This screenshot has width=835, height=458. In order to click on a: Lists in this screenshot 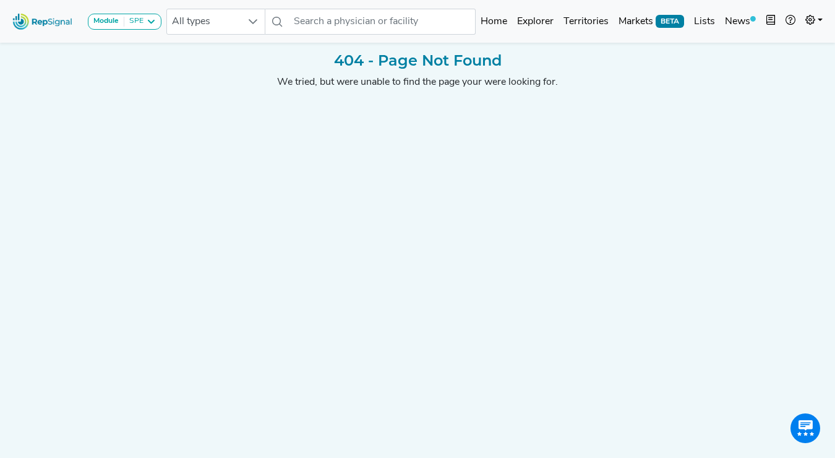, I will do `click(704, 22)`.